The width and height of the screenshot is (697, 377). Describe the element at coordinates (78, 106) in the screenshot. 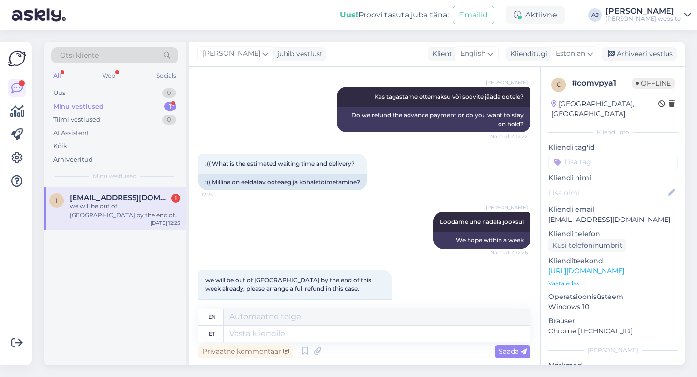

I see `div: Minu vestlused` at that location.